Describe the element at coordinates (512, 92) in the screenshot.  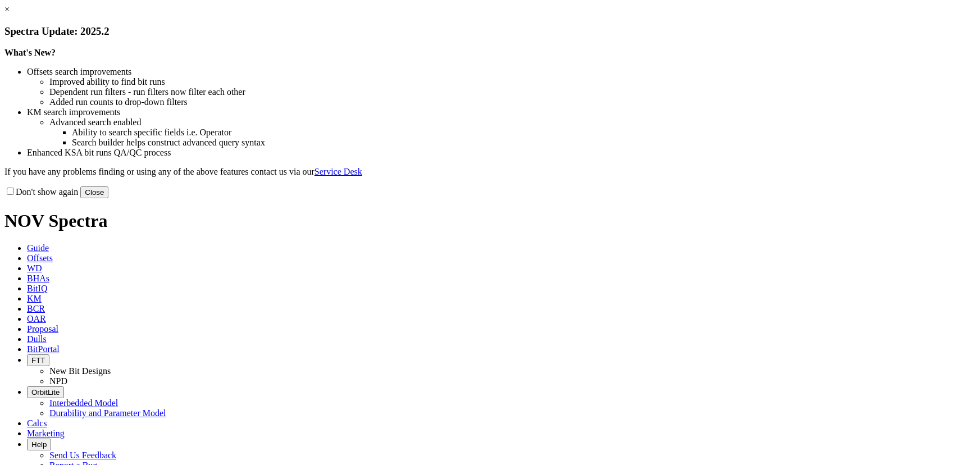
I see `li: Dependent run filters - run filters now filter each other` at that location.